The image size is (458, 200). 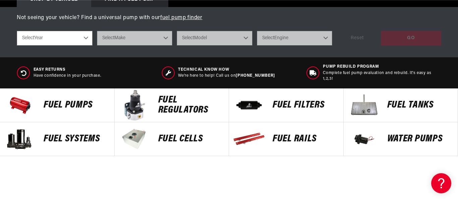 I want to click on p: FUEL Rails, so click(x=304, y=139).